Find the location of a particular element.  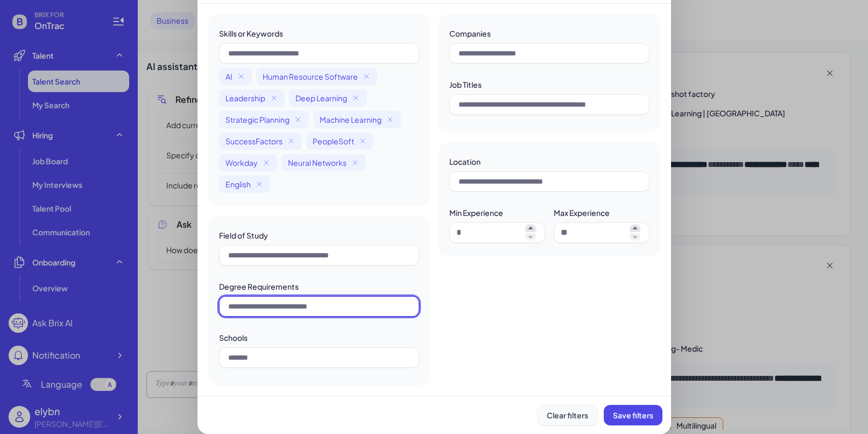

span: Strategic Planning is located at coordinates (257, 120).